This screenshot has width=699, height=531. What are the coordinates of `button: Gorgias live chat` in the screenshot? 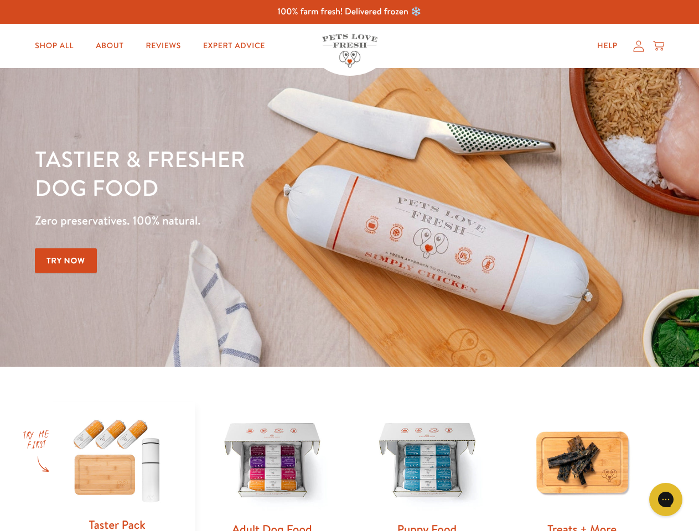 It's located at (22, 20).